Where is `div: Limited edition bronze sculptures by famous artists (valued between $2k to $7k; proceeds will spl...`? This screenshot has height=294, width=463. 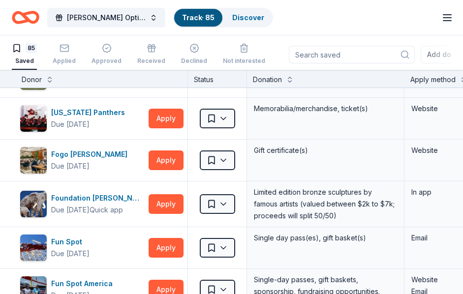
div: Limited edition bronze sculptures by famous artists (valued between $2k to $7k; proceeds will spl... is located at coordinates (325, 204).